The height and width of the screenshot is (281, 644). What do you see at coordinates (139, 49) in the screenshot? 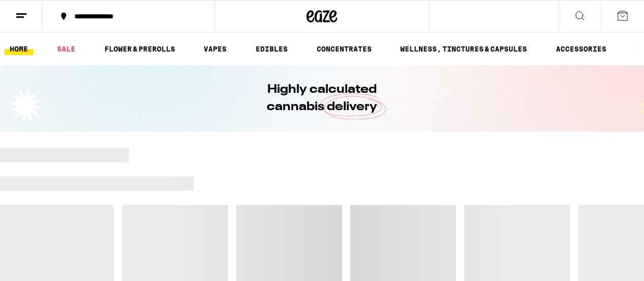
I see `a: FLOWER & PREROLLS` at bounding box center [139, 49].